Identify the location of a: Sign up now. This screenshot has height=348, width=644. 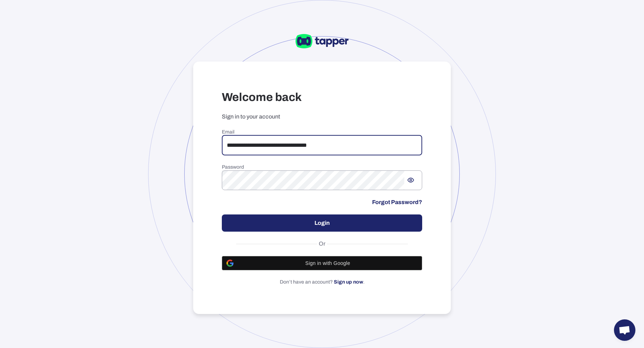
(348, 282).